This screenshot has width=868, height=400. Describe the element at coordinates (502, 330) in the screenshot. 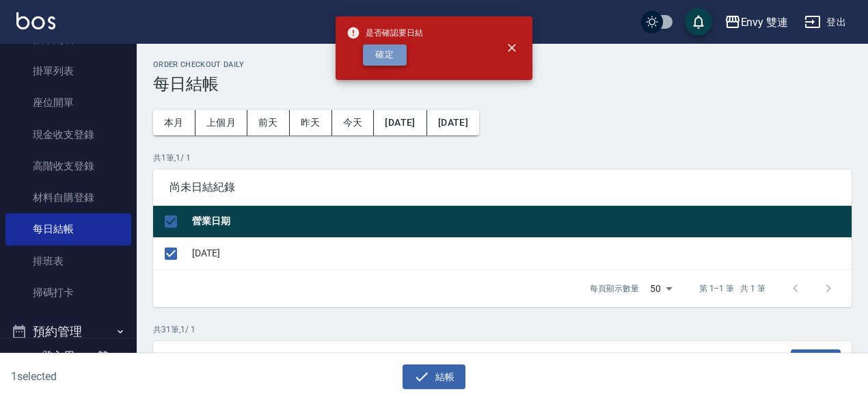

I see `p: 共 31 筆, 1 / 1` at that location.